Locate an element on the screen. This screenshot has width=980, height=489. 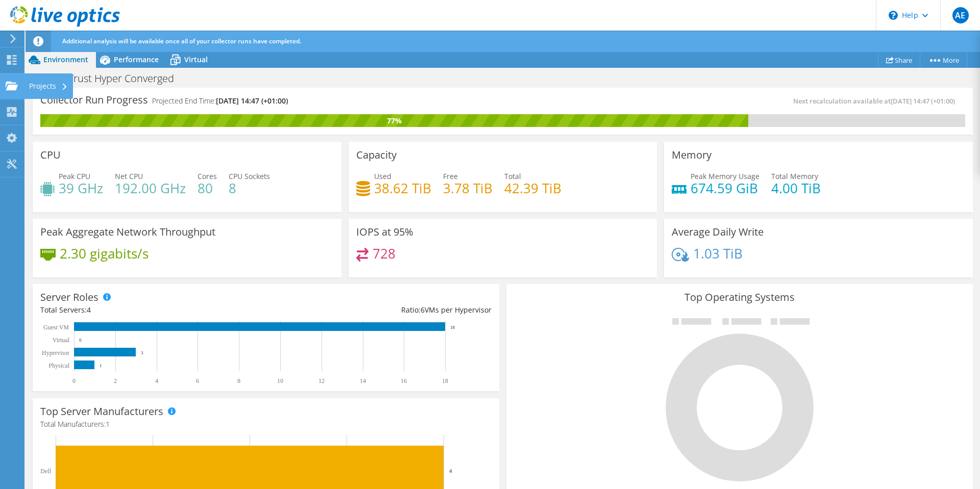
h4: 192.00 GHz is located at coordinates (150, 188).